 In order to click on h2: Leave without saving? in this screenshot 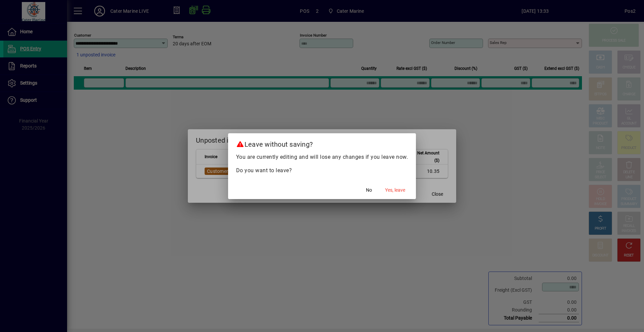, I will do `click(322, 143)`.